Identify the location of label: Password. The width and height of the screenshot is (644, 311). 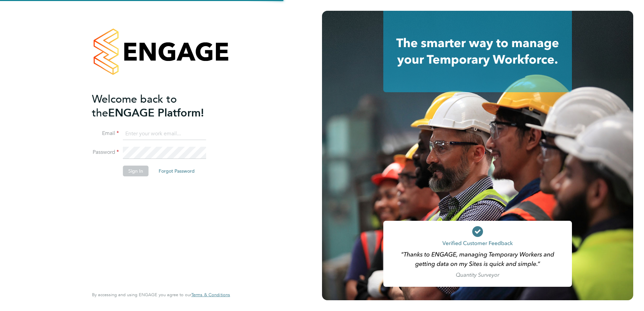
(106, 152).